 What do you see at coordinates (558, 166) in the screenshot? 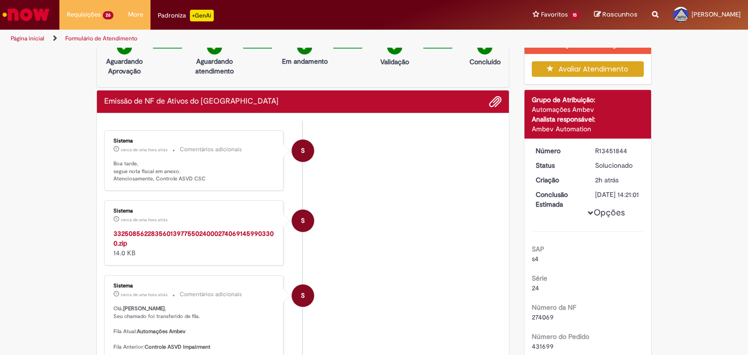
I see `dt: Status` at bounding box center [558, 166].